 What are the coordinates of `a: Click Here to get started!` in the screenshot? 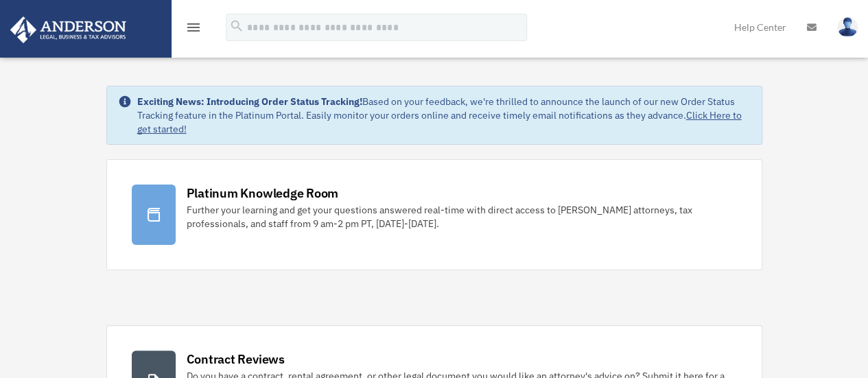 It's located at (439, 122).